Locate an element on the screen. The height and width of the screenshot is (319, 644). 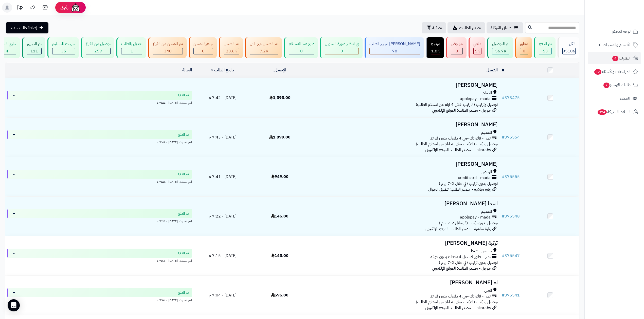
div: تم الشحن من الفرع is located at coordinates (168, 44).